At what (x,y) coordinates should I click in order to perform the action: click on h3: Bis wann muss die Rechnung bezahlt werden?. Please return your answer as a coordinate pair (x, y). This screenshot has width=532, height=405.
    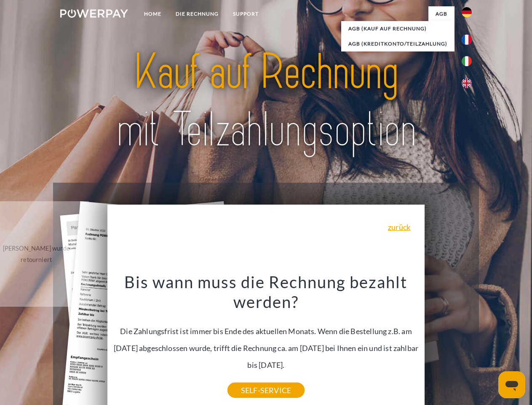
    Looking at the image, I should click on (266, 291).